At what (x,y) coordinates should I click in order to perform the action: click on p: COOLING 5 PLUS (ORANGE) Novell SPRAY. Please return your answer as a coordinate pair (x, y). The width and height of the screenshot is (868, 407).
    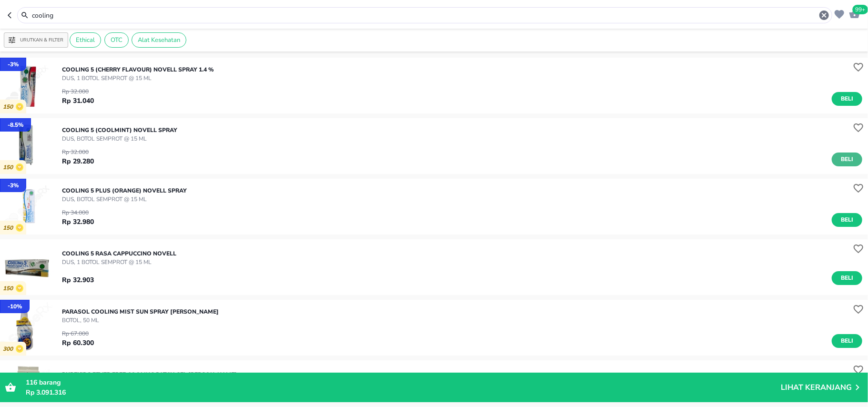
    Looking at the image, I should click on (124, 191).